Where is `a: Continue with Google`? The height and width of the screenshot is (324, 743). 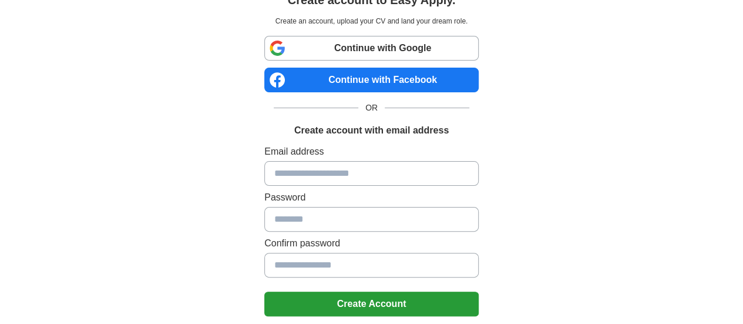 a: Continue with Google is located at coordinates (371, 48).